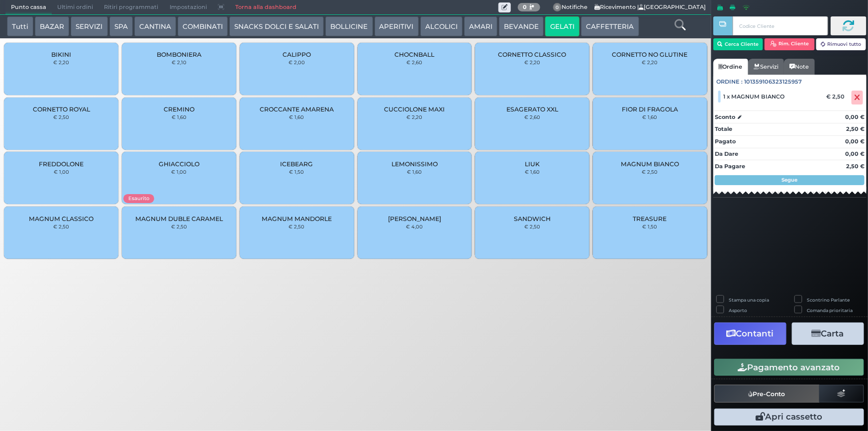  Describe the element at coordinates (266, 8) in the screenshot. I see `a: Torna alla dashboard` at that location.